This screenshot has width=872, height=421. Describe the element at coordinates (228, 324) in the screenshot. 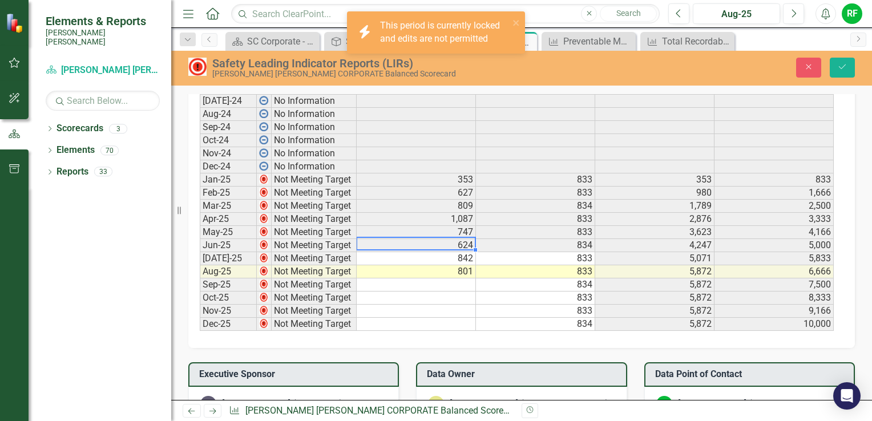

I see `td: Dec-25` at that location.